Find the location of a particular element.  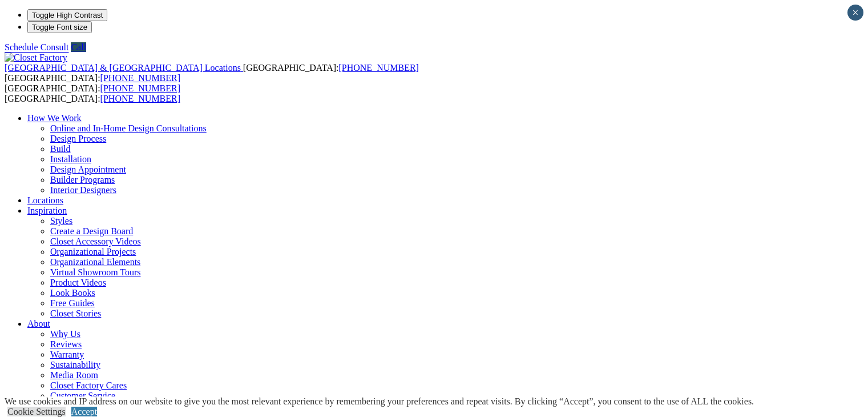

a: Closet Stories is located at coordinates (75, 313).